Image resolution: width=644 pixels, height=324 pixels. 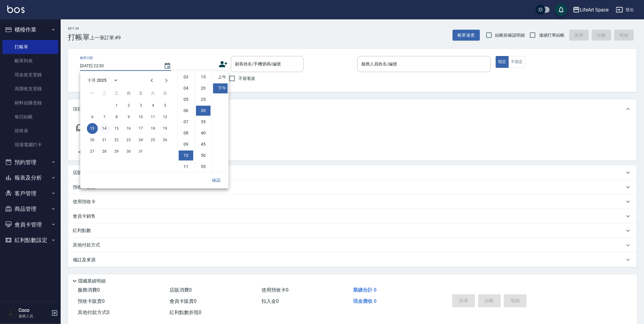 I want to click on span: 其他付款方式 0, so click(x=93, y=312).